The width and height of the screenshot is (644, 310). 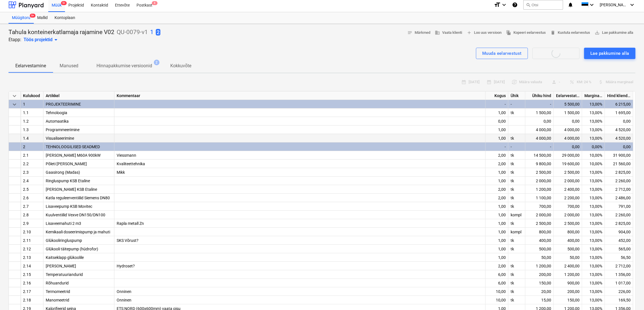 What do you see at coordinates (32, 223) in the screenshot?
I see `div: 2.9` at bounding box center [32, 223].